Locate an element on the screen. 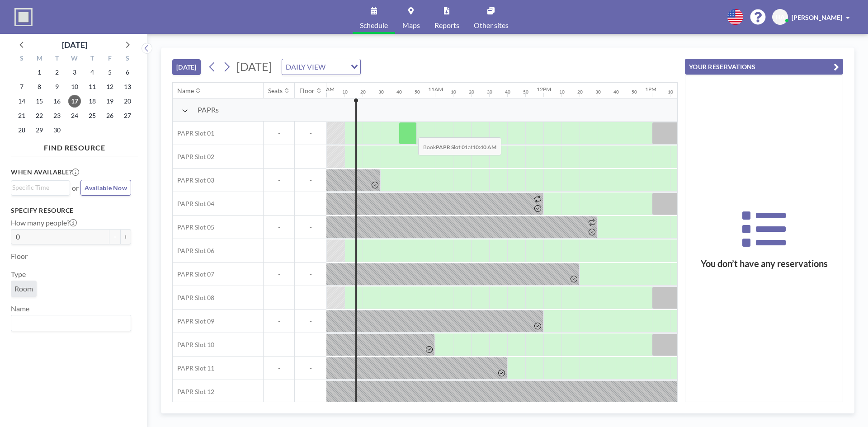  span: Monday, September 15, 2025 is located at coordinates (39, 101).